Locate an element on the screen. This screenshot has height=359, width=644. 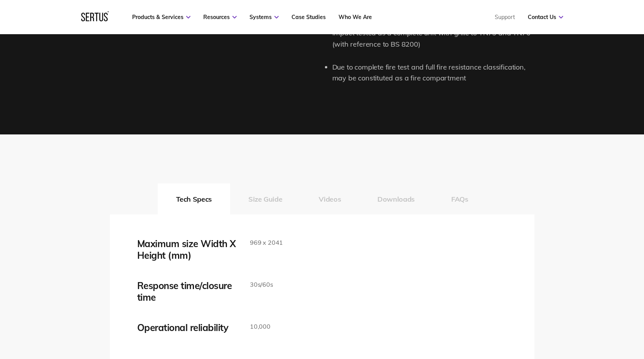
a: Case Studies is located at coordinates (309, 17).